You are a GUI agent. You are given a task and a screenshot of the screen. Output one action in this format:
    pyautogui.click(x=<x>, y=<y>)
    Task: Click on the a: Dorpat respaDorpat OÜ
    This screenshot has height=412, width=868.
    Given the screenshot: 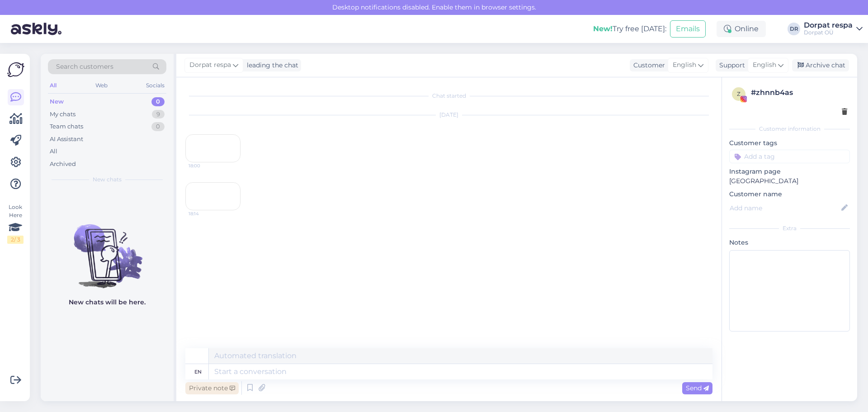 What is the action you would take?
    pyautogui.click(x=834, y=29)
    